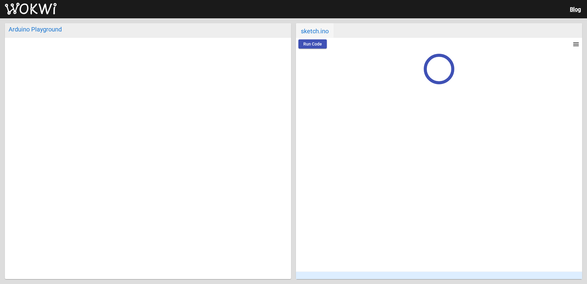  What do you see at coordinates (314, 31) in the screenshot?
I see `span: sketch.ino` at bounding box center [314, 31].